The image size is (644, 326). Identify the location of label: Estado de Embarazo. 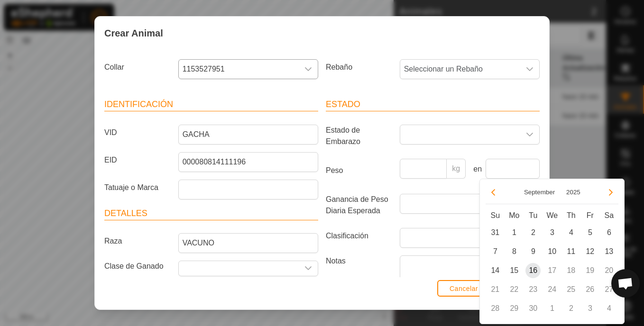
(358, 136).